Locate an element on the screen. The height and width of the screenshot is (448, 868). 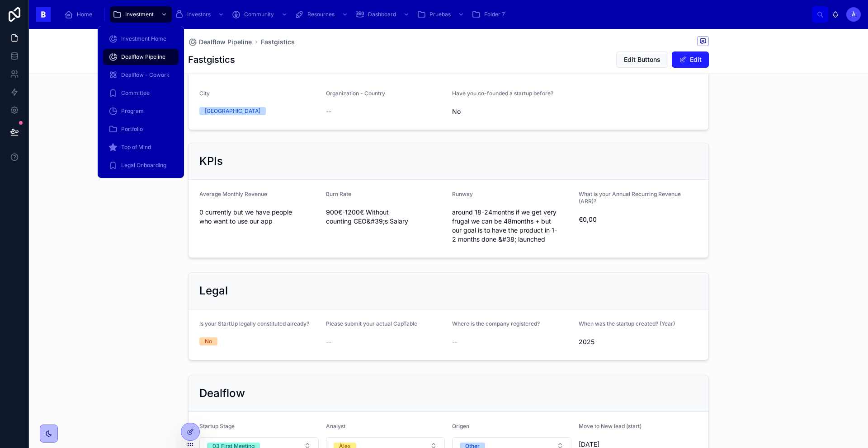
h2: Legal is located at coordinates (213, 291).